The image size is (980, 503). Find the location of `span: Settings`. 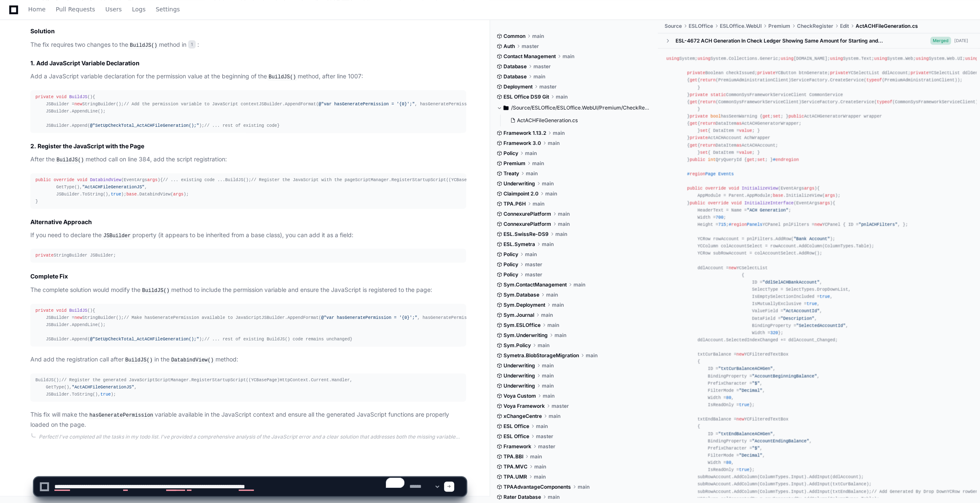

span: Settings is located at coordinates (167, 10).